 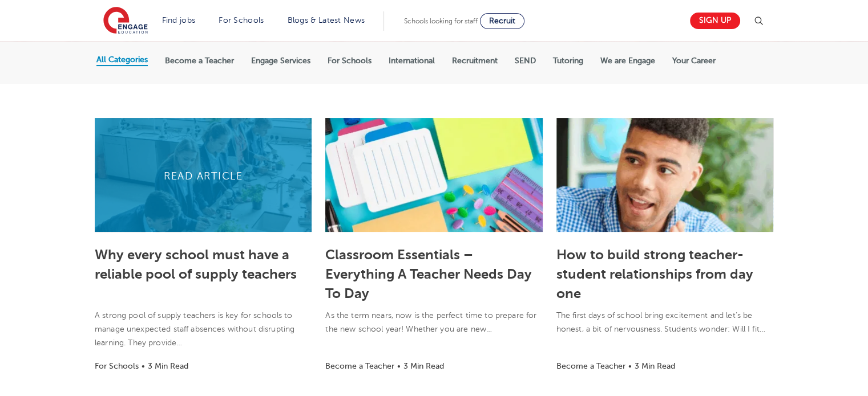 I want to click on p: The first days of school bring excitement and let’s be honest, a bit of nervousness. Students won..., so click(x=665, y=323).